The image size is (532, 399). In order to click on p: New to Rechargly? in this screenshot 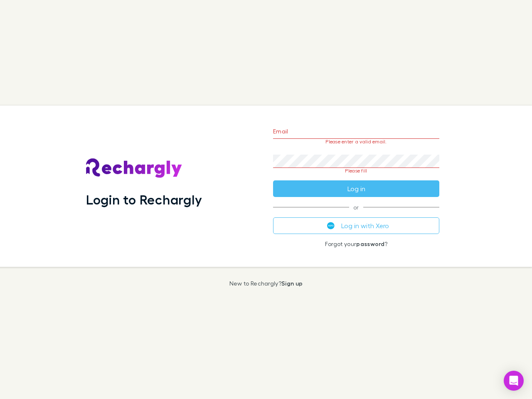, I will do `click(266, 284)`.